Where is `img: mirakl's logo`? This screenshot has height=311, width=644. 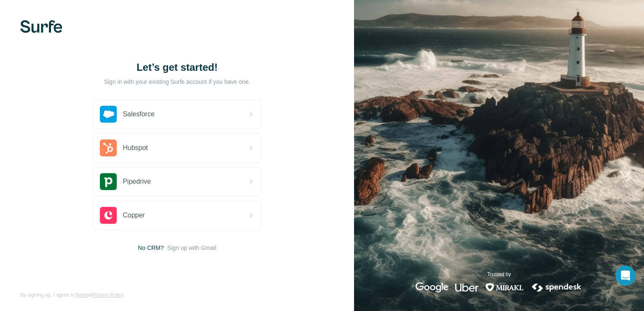
img: mirakl's logo is located at coordinates (505, 287).